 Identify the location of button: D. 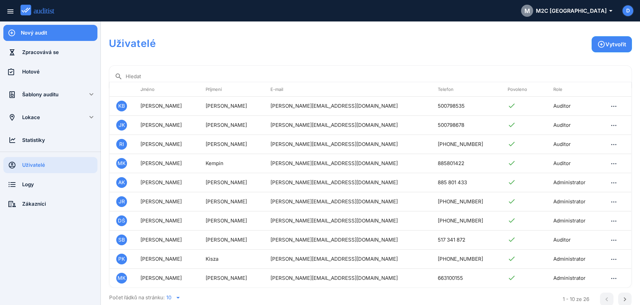
(628, 11).